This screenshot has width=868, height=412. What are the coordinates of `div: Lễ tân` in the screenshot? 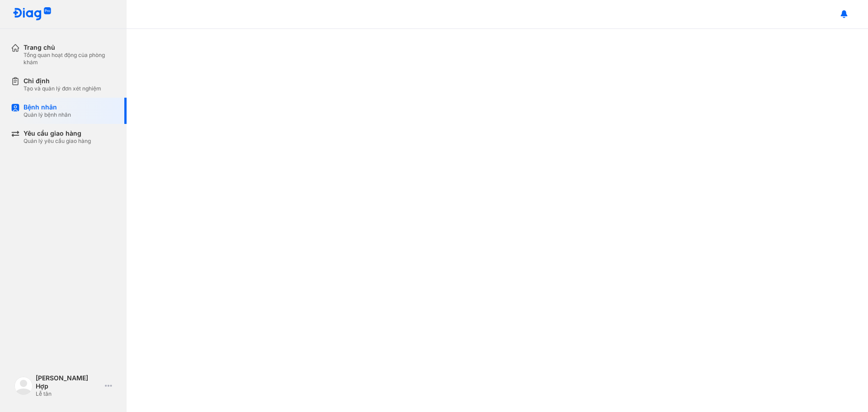 It's located at (68, 394).